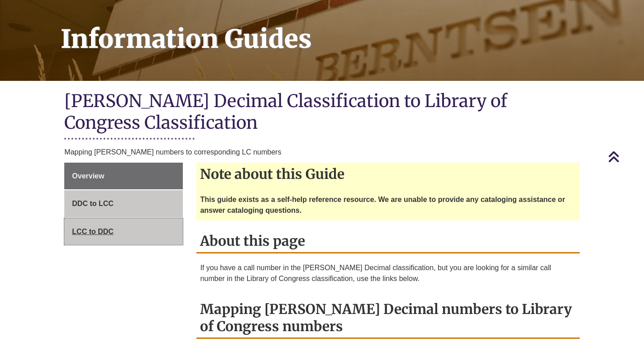  I want to click on h2: About this page, so click(388, 241).